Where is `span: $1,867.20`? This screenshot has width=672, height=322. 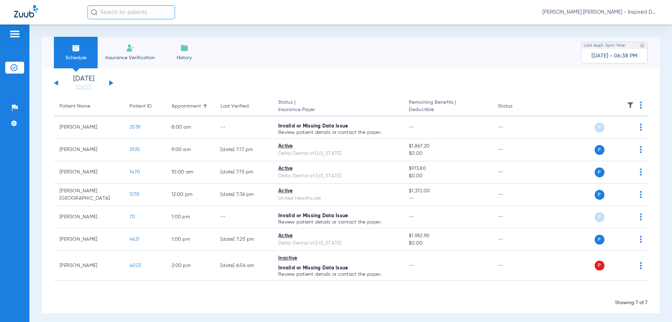 span: $1,867.20 is located at coordinates (448, 146).